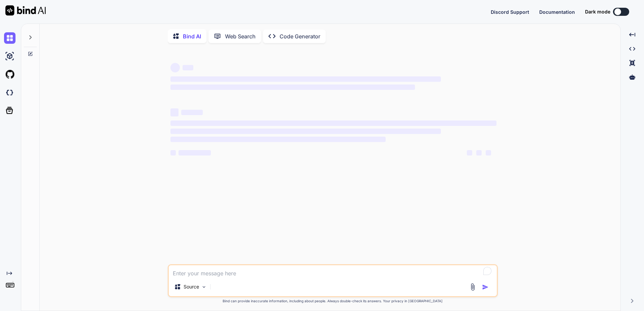 This screenshot has width=644, height=311. I want to click on p: Source, so click(192, 287).